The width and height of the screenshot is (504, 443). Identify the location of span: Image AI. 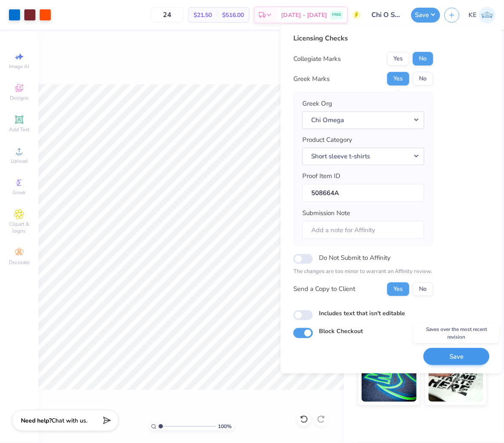
(19, 66).